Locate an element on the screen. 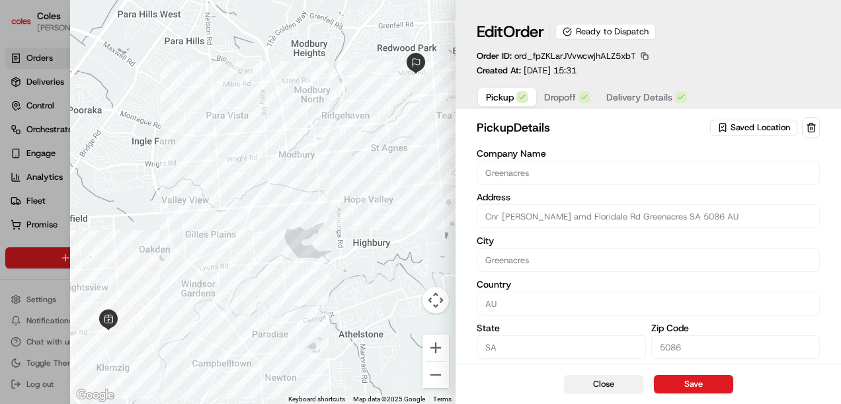 The image size is (841, 404). h1: Edit is located at coordinates (510, 32).